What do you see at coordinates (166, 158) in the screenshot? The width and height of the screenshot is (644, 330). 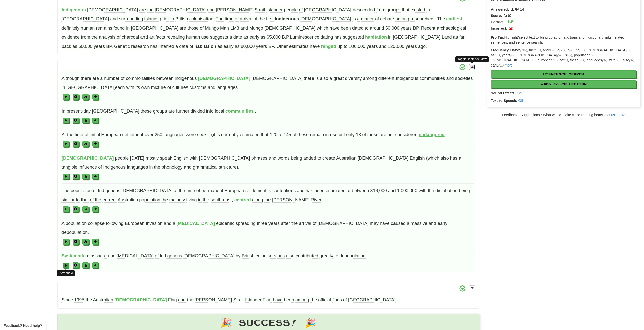 I see `span: speak` at bounding box center [166, 158].